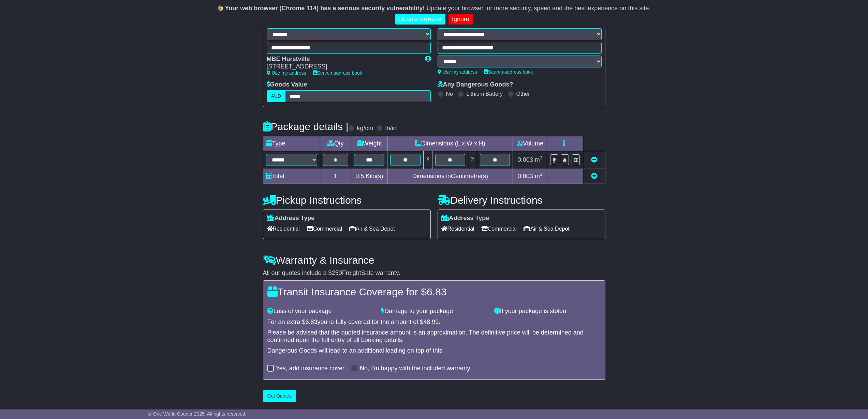  I want to click on h4: Transit Insurance Coverage for $, so click(434, 291).